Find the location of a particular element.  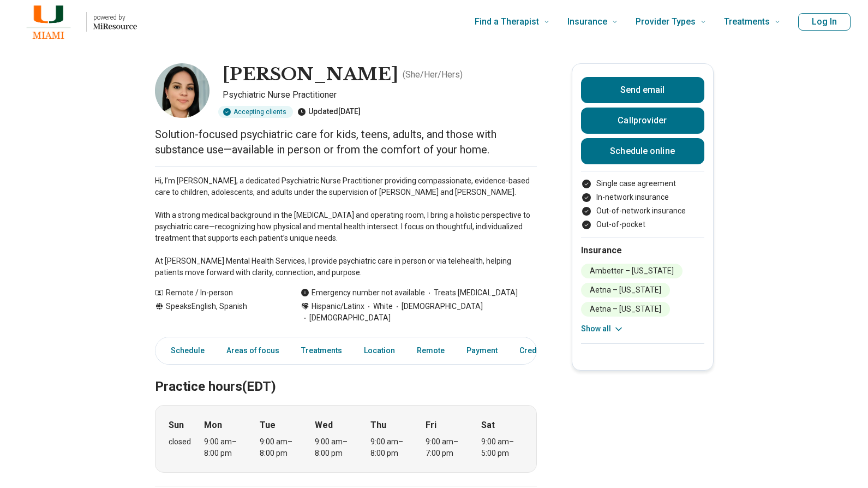

span: Insurance is located at coordinates (587, 22).